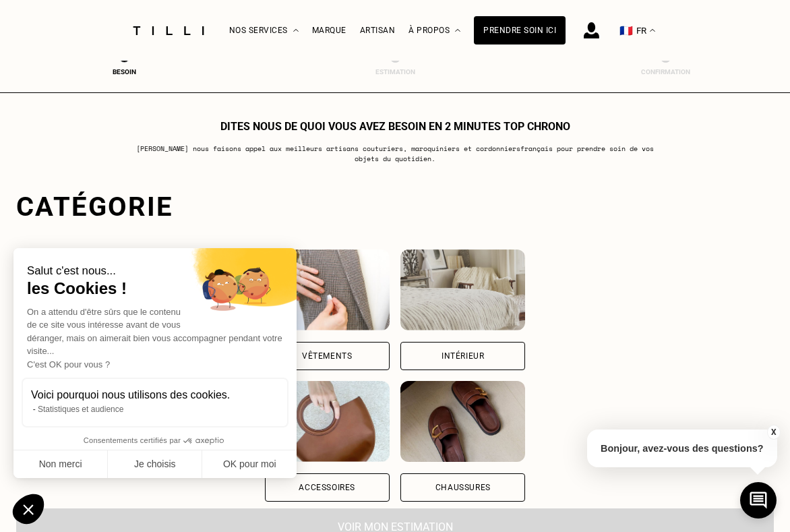  I want to click on img: Accessoires, so click(327, 421).